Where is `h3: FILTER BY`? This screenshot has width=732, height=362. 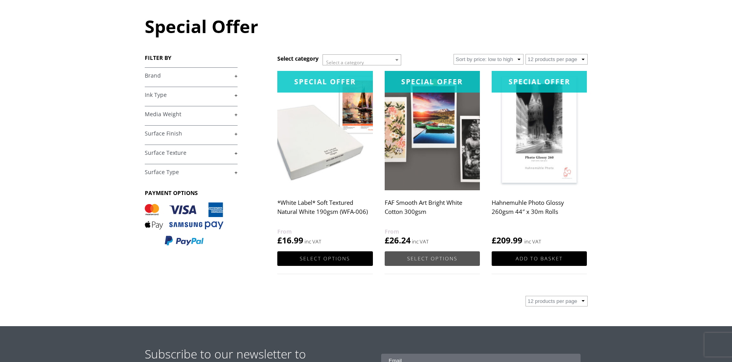
h3: FILTER BY is located at coordinates (191, 57).